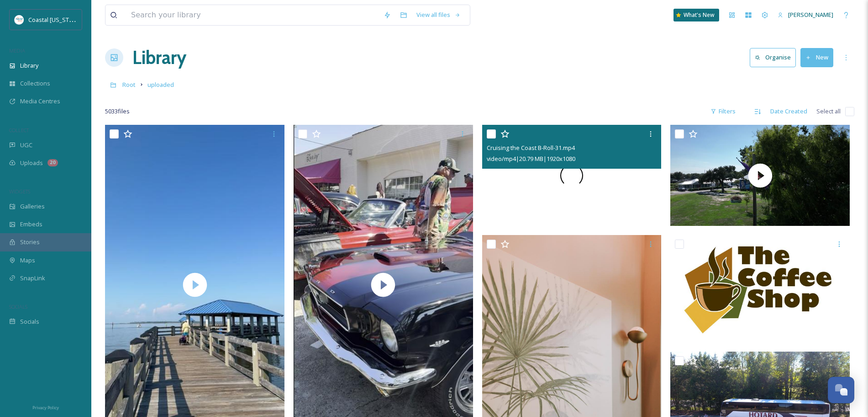  What do you see at coordinates (775, 57) in the screenshot?
I see `a: Organise` at bounding box center [775, 57].